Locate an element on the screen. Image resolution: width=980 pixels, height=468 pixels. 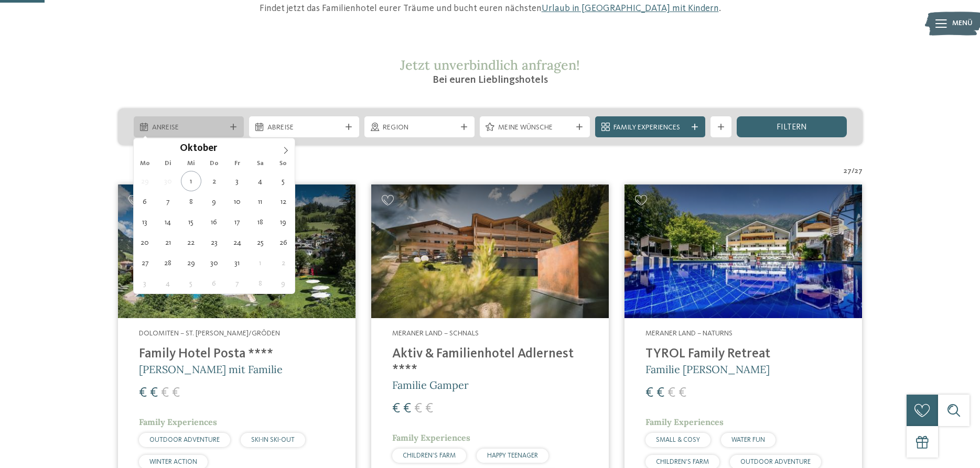
span: Region is located at coordinates (419, 128).